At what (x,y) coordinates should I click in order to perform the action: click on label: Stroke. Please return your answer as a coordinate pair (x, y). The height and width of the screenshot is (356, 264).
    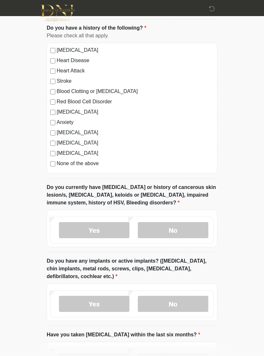
    Looking at the image, I should click on (135, 81).